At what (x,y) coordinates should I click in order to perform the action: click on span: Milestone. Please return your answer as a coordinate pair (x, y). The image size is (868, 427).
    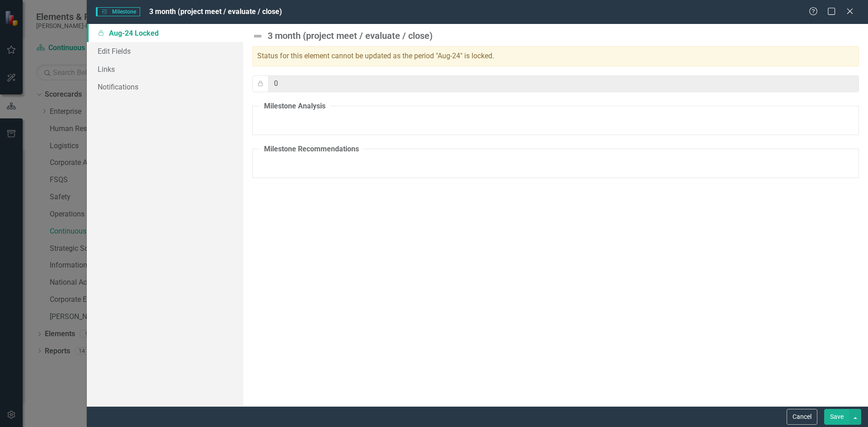
    Looking at the image, I should click on (118, 12).